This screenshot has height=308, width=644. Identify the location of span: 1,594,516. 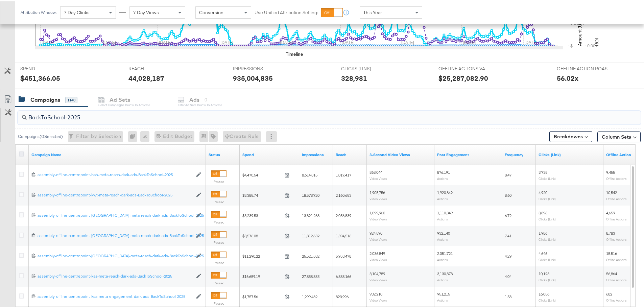
(344, 234).